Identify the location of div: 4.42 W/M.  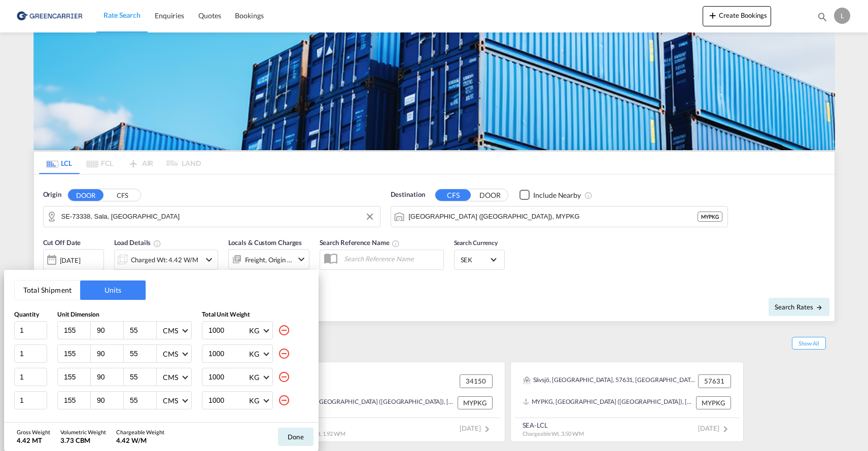
(140, 441).